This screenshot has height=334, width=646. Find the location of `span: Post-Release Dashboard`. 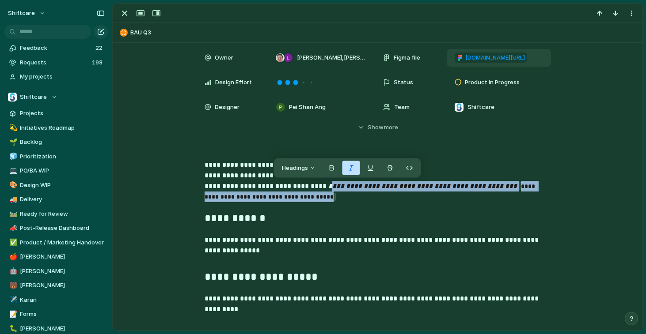

span: Post-Release Dashboard is located at coordinates (62, 228).